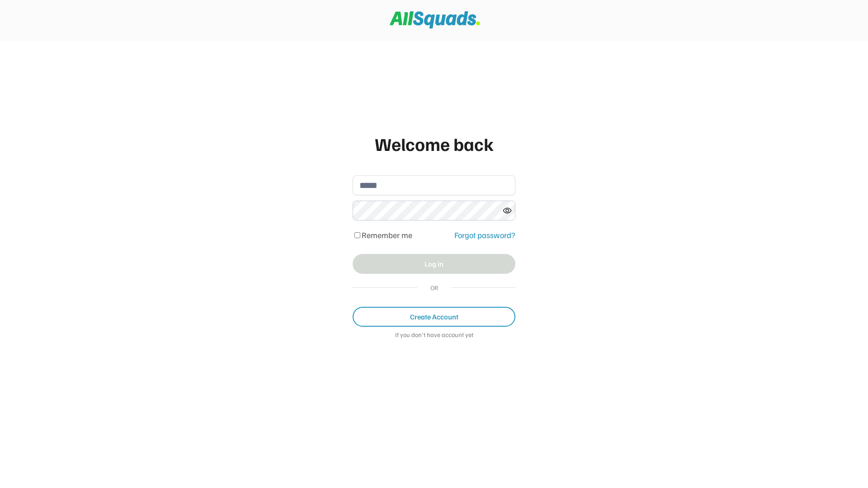 Image resolution: width=868 pixels, height=488 pixels. I want to click on div: Forgot password?, so click(484, 235).